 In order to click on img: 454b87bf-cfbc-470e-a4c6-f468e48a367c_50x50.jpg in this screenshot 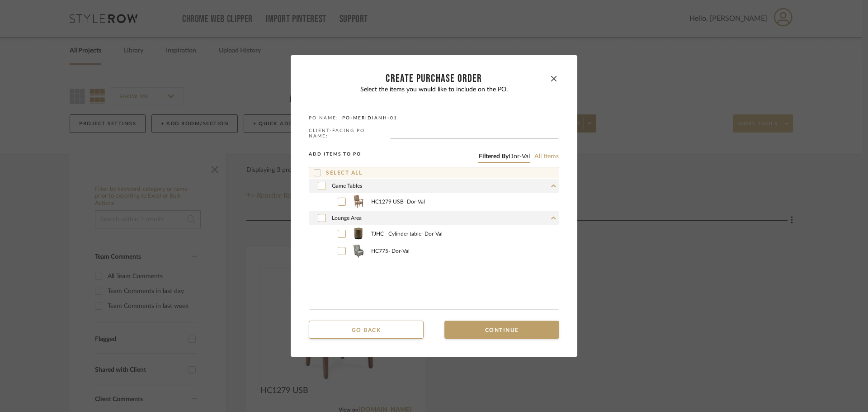, I will do `click(358, 201)`.